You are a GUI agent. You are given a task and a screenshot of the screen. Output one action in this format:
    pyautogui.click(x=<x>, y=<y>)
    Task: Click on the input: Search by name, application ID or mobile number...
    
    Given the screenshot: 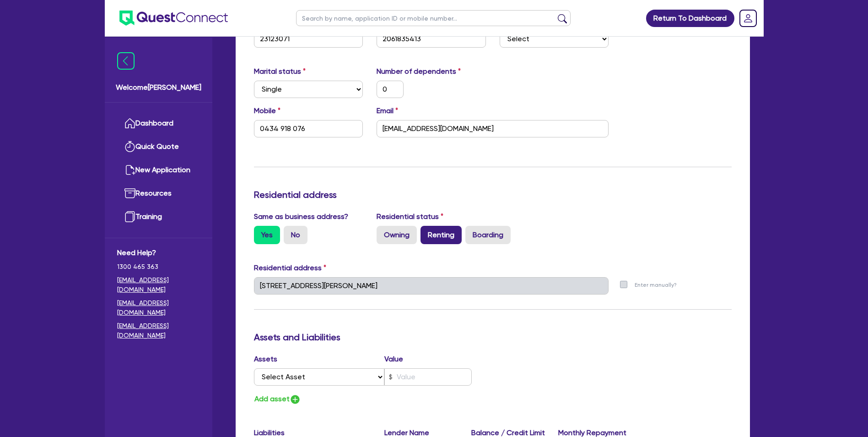 What is the action you would take?
    pyautogui.click(x=433, y=17)
    